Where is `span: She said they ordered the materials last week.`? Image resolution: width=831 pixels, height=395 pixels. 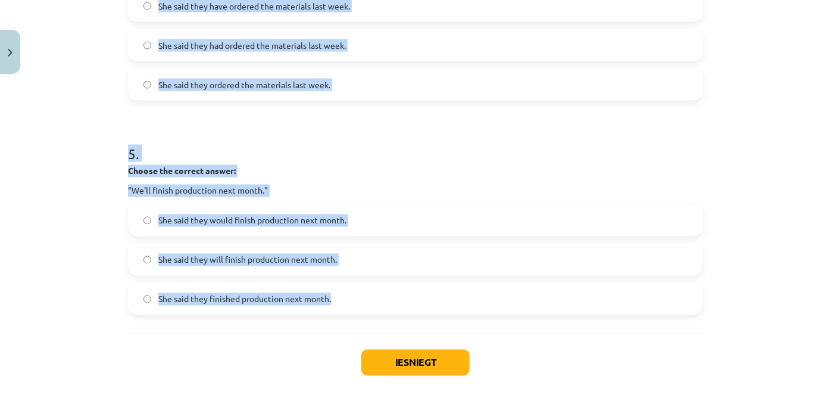 span: She said they ordered the materials last week. is located at coordinates (244, 85).